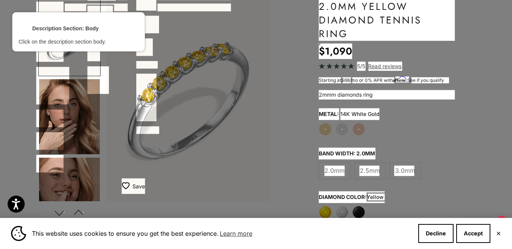 The height and width of the screenshot is (249, 512). What do you see at coordinates (473, 234) in the screenshot?
I see `button: Accept` at bounding box center [473, 234].